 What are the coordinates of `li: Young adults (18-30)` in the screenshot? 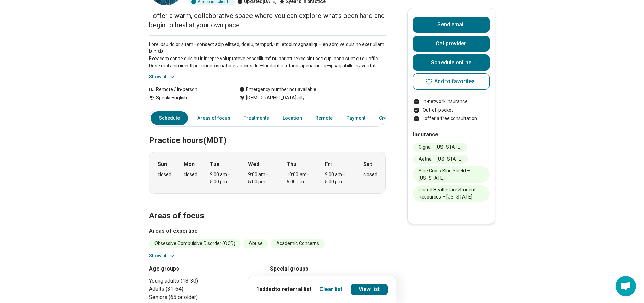 It's located at (207, 281).